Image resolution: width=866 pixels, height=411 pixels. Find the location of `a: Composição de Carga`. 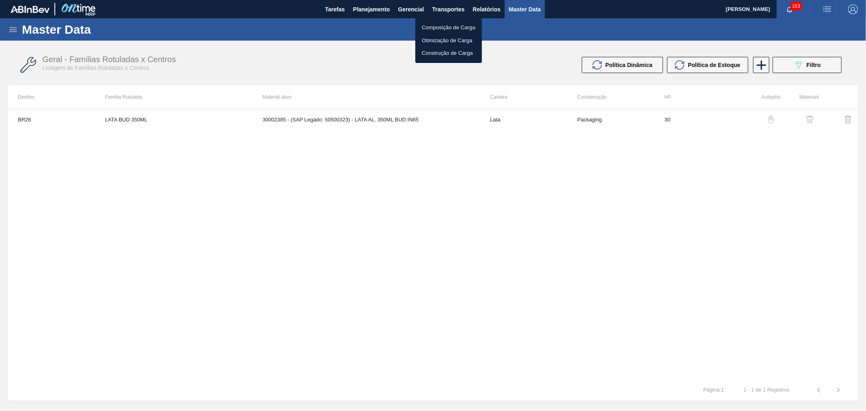

a: Composição de Carga is located at coordinates (449, 28).